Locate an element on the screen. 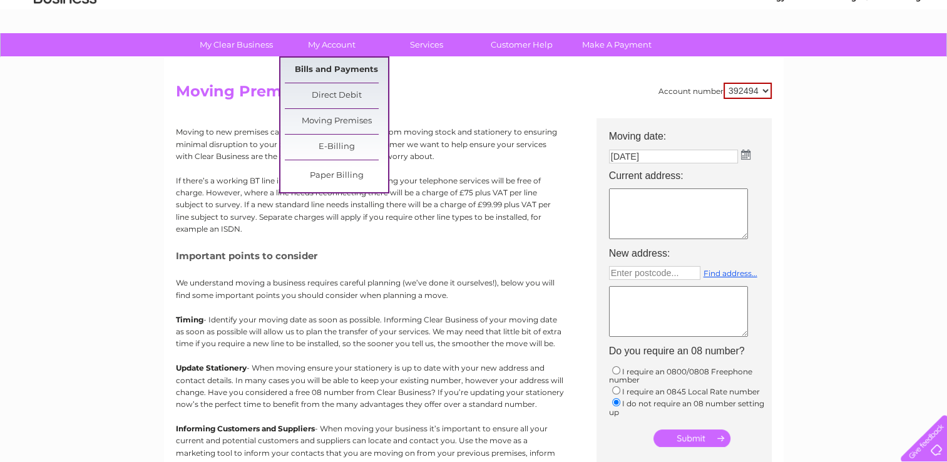  td: I require an 0800/0808 Freephone number I require an 0845 Local Rate number I do not require an 0... is located at coordinates (690, 391).